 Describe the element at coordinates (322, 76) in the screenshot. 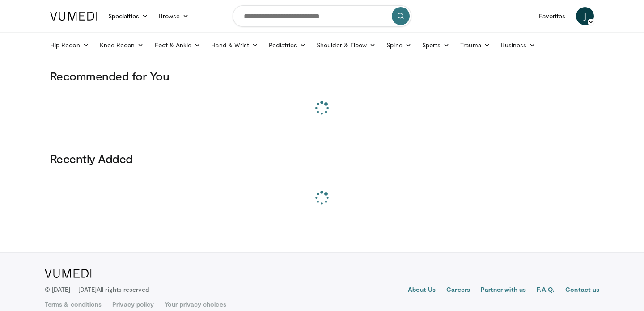

I see `h3: Recommended for You` at that location.